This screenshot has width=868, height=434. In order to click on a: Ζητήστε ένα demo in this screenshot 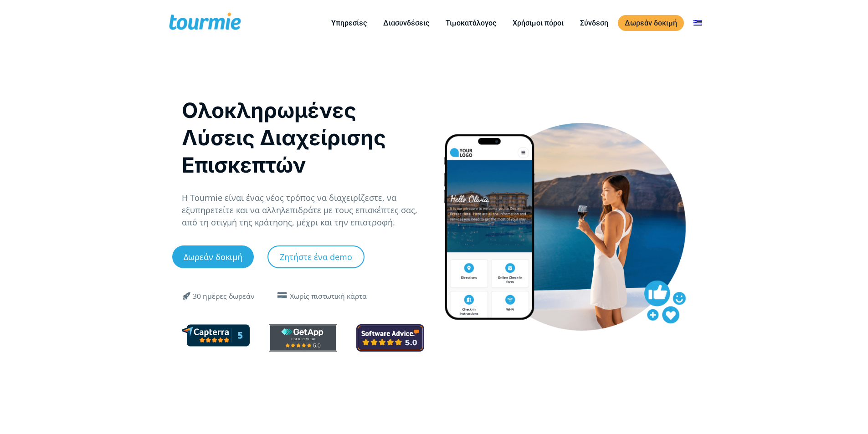, I will do `click(316, 257)`.